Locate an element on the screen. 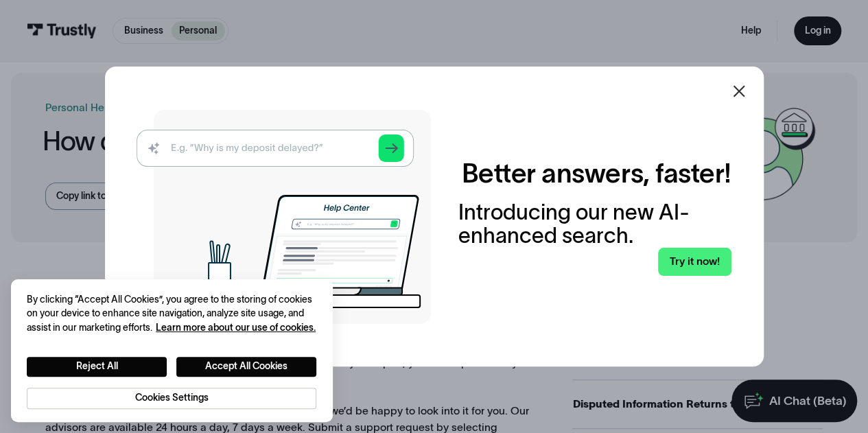 The width and height of the screenshot is (868, 433). a: More information about your privacy, opens in a new tab is located at coordinates (236, 328).